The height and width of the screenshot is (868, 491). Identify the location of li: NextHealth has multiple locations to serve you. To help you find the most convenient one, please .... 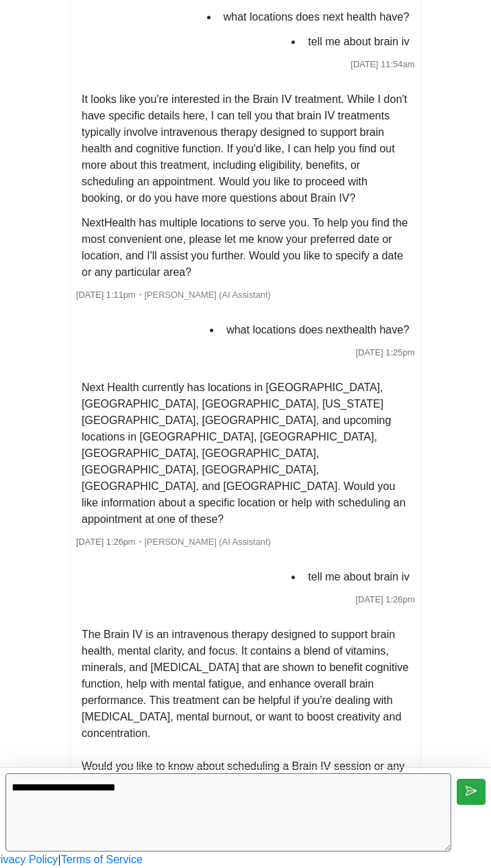
(246, 248).